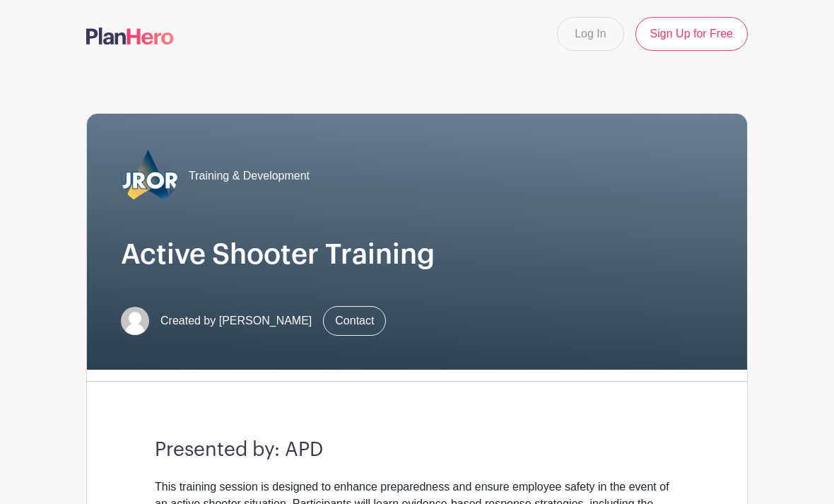 This screenshot has width=834, height=504. Describe the element at coordinates (130, 36) in the screenshot. I see `img: logo-507f7623f17ff9eddc593b1ce0a138ce2505c220e1c5a4e2b4648c50719b7d32.svg` at that location.